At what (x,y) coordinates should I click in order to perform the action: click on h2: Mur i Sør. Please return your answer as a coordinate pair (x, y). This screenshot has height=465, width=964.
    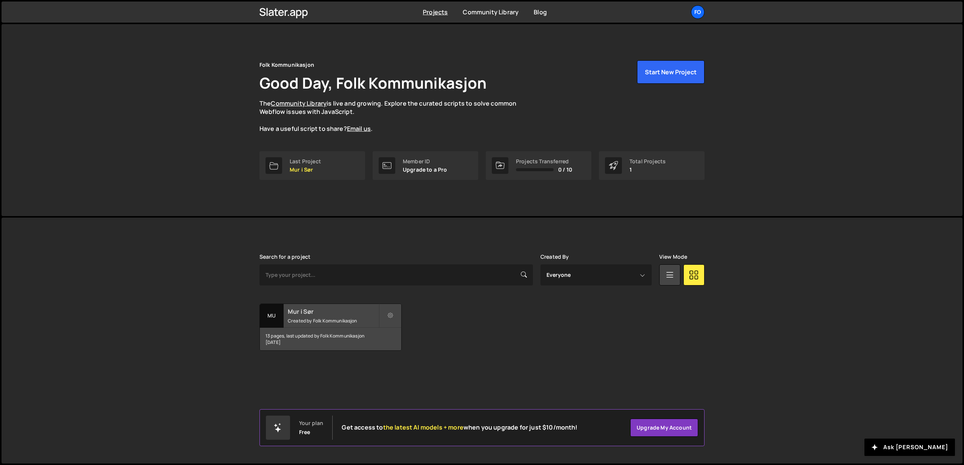
    Looking at the image, I should click on (333, 311).